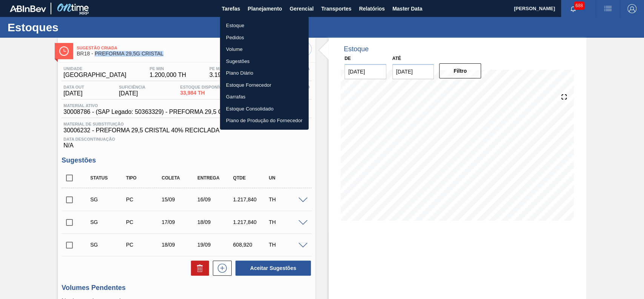 This screenshot has width=644, height=299. Describe the element at coordinates (265, 85) in the screenshot. I see `a: Estoque Fornecedor` at that location.